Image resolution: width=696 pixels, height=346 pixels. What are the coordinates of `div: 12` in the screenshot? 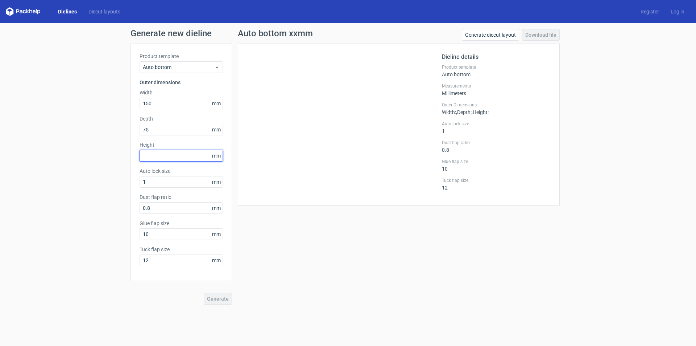 It's located at (496, 184).